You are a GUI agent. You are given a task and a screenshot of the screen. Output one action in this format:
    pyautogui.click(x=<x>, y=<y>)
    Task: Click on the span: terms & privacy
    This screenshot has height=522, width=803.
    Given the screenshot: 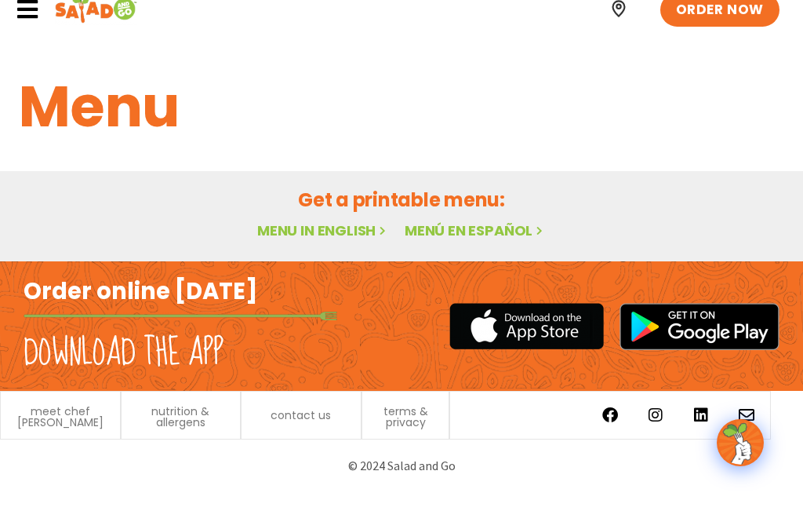 What is the action you would take?
    pyautogui.click(x=406, y=433)
    